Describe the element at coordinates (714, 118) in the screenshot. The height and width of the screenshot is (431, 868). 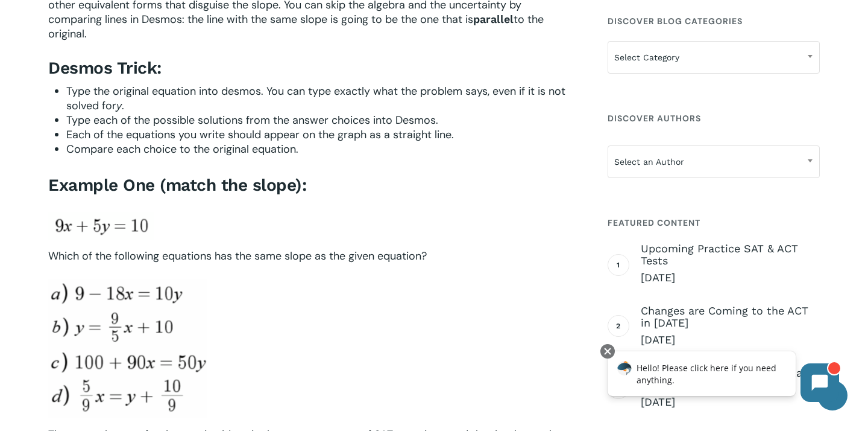
I see `h4: Discover Authors` at that location.